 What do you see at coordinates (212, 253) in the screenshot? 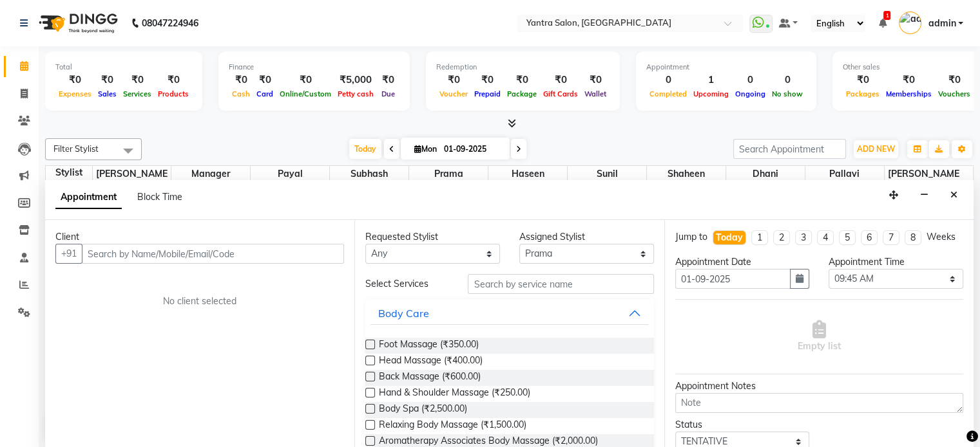
I see `input: Search by Name/Mobile/Email/Code` at bounding box center [212, 253].